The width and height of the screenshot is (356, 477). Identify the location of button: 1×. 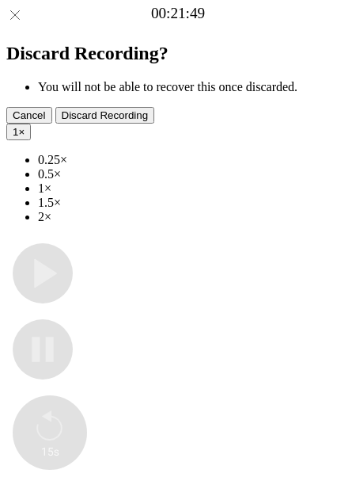
(18, 131).